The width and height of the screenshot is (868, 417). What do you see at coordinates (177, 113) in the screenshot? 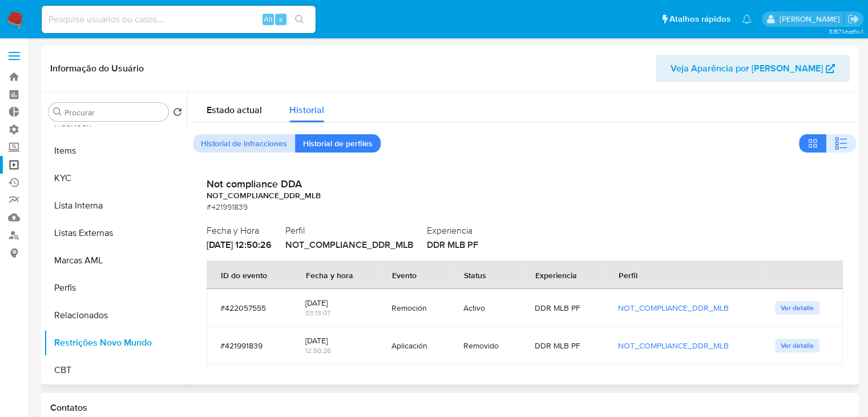
I see `button: Retornar ao pedido padrão` at bounding box center [177, 113].